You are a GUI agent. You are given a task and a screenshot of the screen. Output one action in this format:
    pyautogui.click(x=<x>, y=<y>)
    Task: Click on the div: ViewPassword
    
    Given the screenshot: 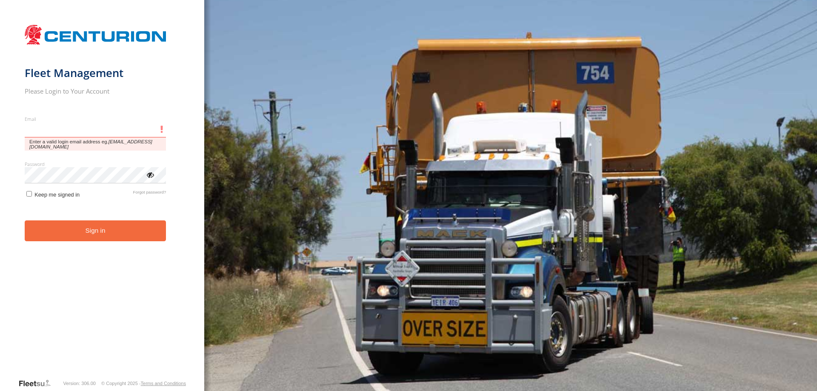 What is the action you would take?
    pyautogui.click(x=150, y=174)
    